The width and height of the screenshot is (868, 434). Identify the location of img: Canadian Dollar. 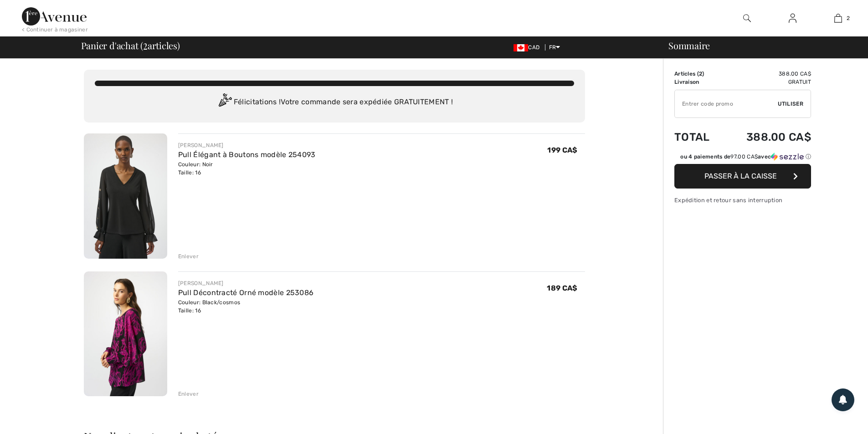
(521, 48).